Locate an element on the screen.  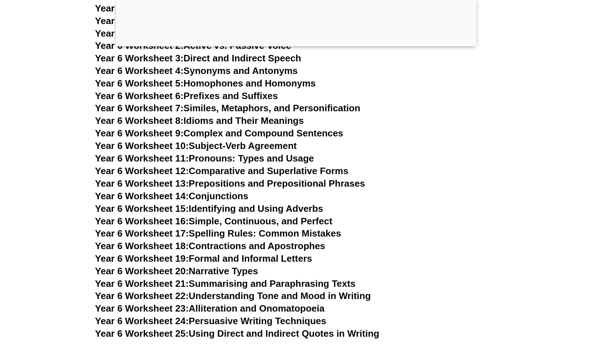
a: Year 6 Worksheet 5:Homophones and Homonyms is located at coordinates (205, 83).